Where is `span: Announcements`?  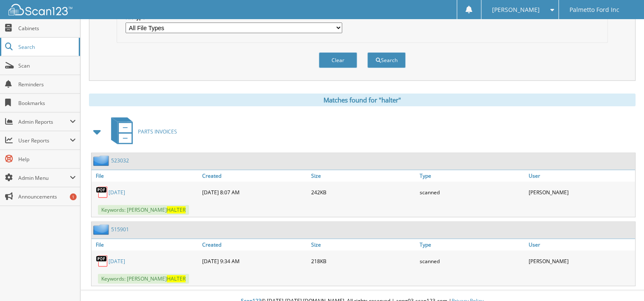
span: Announcements is located at coordinates (47, 197).